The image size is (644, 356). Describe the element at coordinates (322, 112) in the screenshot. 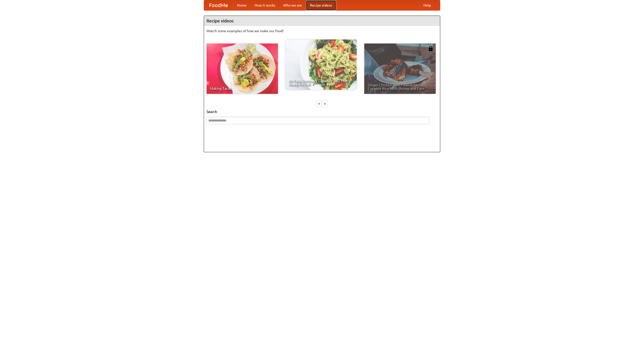

I see `h5: Search` at that location.